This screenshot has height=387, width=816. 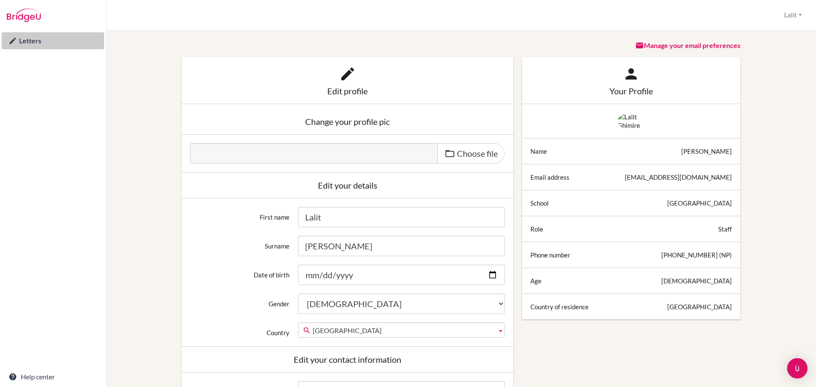 What do you see at coordinates (24, 15) in the screenshot?
I see `img: Bridge-U` at bounding box center [24, 15].